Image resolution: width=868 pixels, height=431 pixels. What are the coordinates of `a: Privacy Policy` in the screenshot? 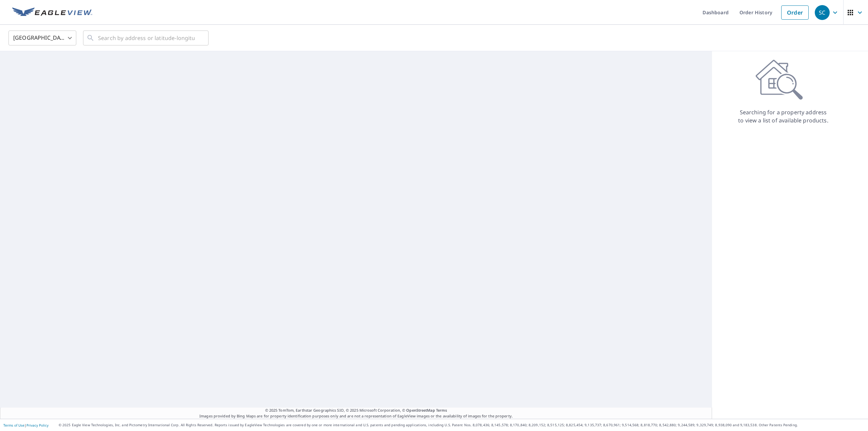 It's located at (38, 425).